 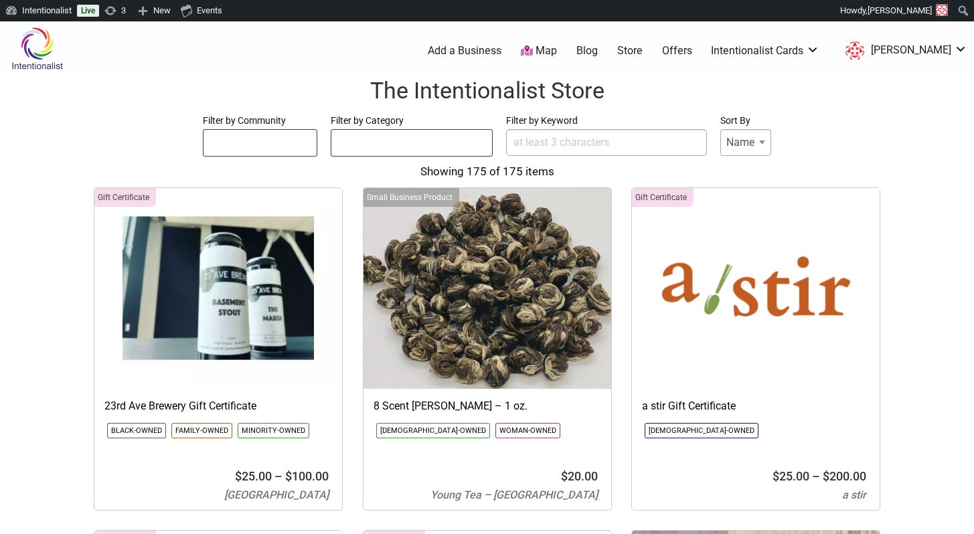 I want to click on img: Intentionalist, so click(x=37, y=48).